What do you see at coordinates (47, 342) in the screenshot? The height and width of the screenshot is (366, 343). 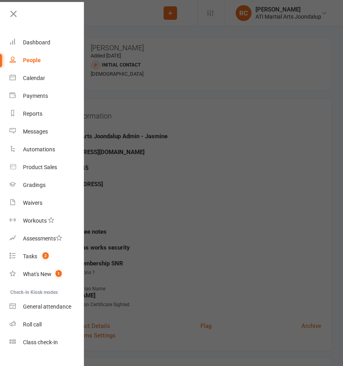 I see `a: Class kiosk mode` at bounding box center [47, 342].